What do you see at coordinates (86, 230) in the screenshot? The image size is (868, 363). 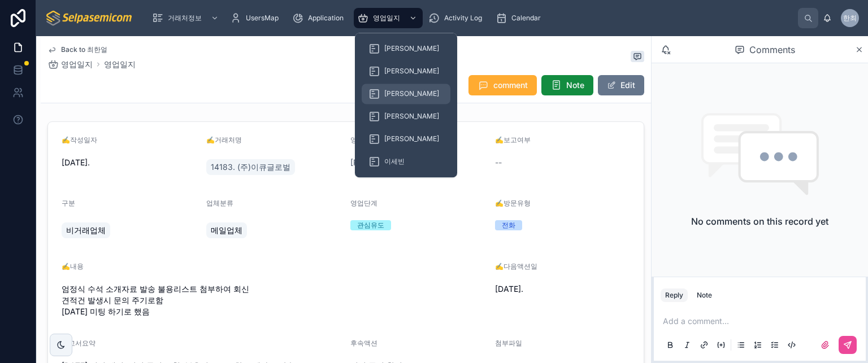 I see `span: 비거래업체` at bounding box center [86, 230].